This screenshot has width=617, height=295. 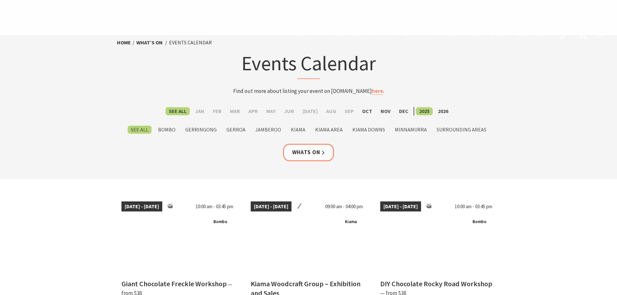 What do you see at coordinates (268, 130) in the screenshot?
I see `label: Jamberoo` at bounding box center [268, 130].